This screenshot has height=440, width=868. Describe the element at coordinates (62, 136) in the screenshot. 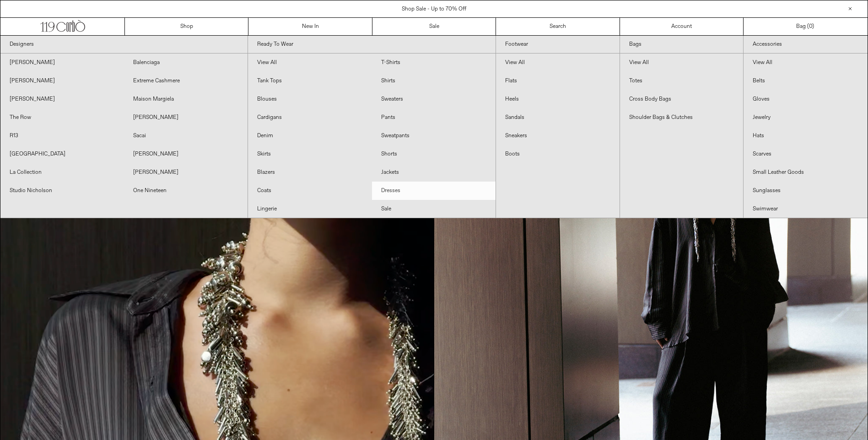

I see `a: R13` at that location.